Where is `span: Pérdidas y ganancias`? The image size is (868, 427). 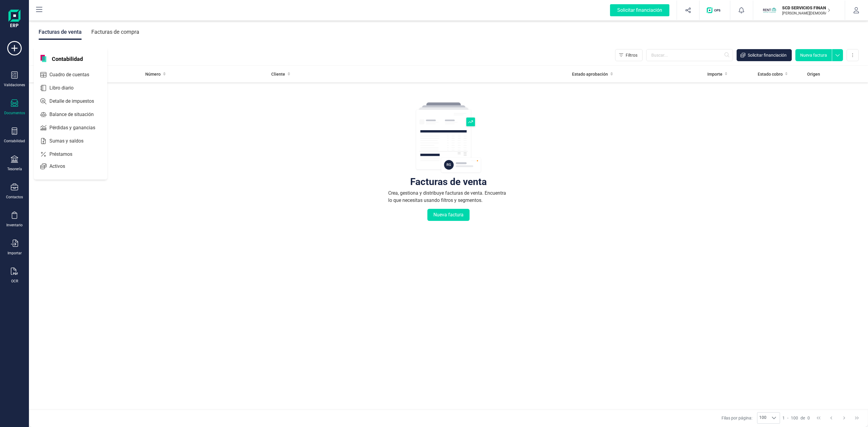 span: Pérdidas y ganancias is located at coordinates (77, 128).